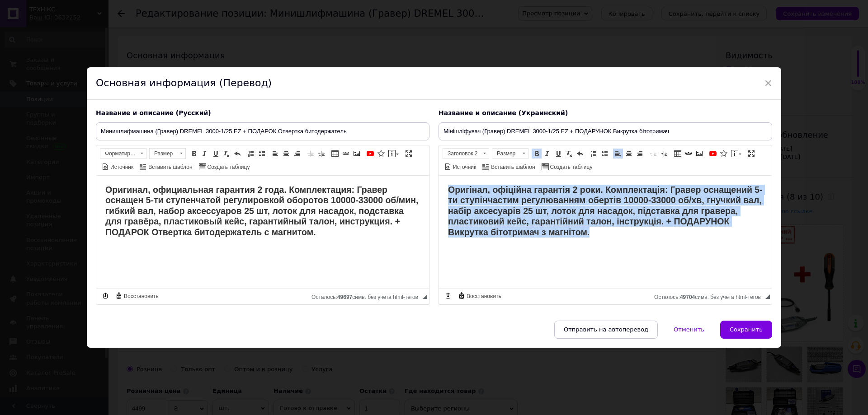 This screenshot has width=868, height=415. I want to click on span: Отправить на автоперевод, so click(606, 329).